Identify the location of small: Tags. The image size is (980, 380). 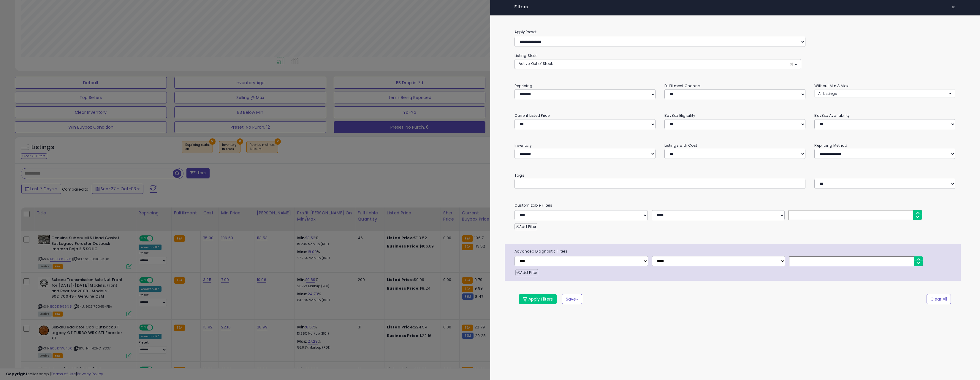
(735, 176).